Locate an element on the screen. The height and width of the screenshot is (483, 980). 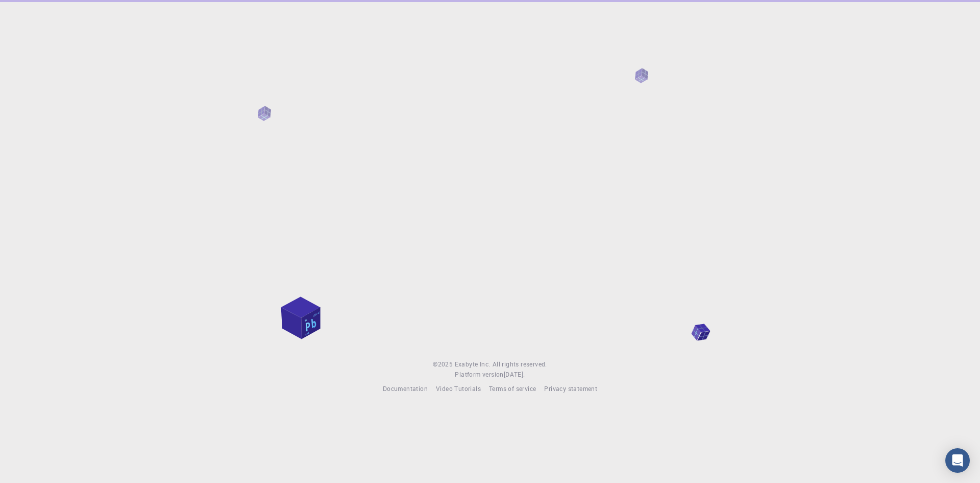
div: Open Intercom Messenger is located at coordinates (958, 461).